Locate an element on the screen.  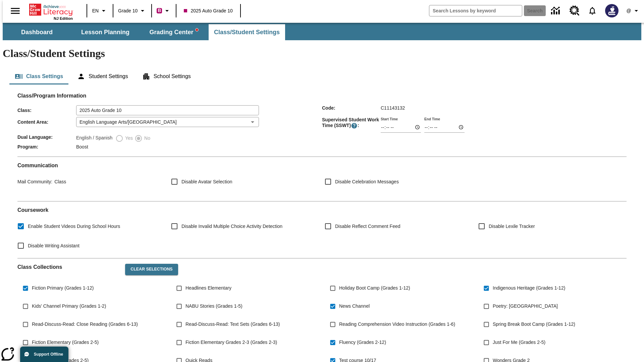
h2: Class/Program Information is located at coordinates (322, 96).